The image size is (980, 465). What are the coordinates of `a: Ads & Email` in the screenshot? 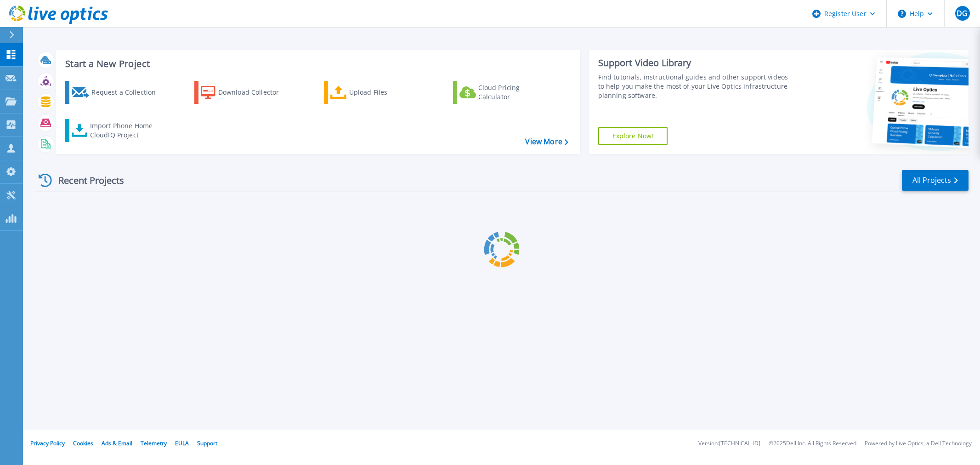 It's located at (117, 443).